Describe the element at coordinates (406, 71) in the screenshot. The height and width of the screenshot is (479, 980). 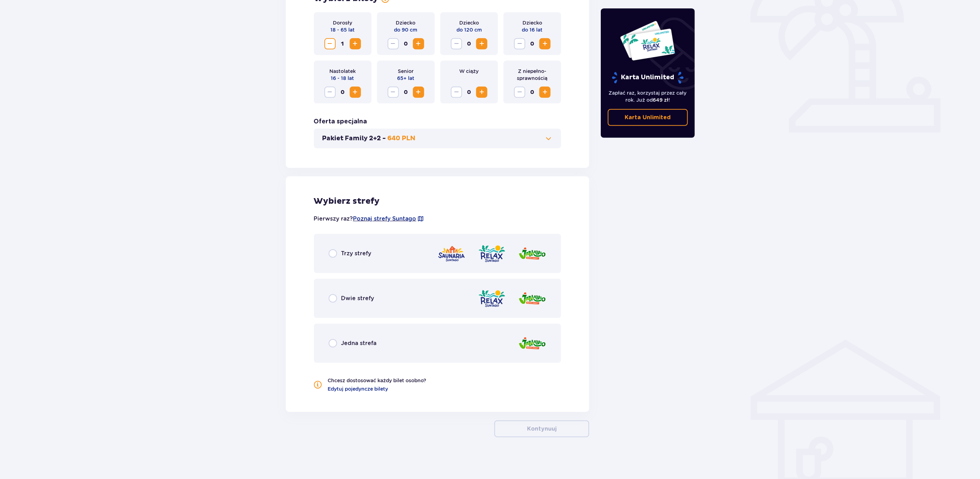
I see `p: Senior` at that location.